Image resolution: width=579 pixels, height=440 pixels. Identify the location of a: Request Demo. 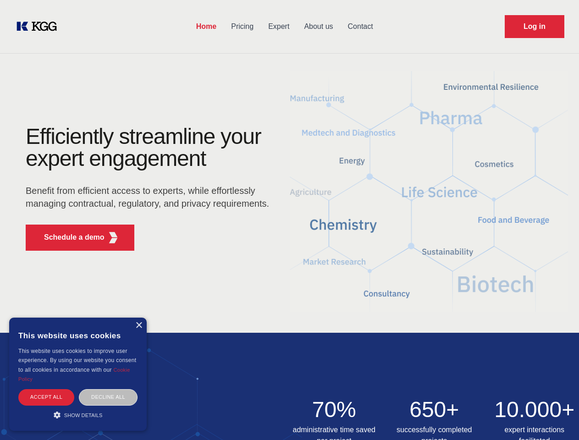
(535, 27).